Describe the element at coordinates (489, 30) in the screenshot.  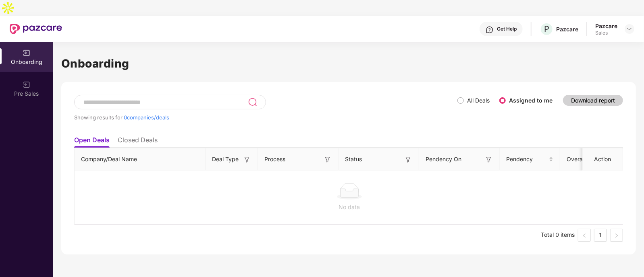
I see `img: svg+xml;base64,PHN2ZyBpZD0iSGVscC0zMngzMiIgeG1sbnM9Imh0dHA6Ly93d3cudzMub3JnLzIwMDAvc3ZnIiB3aWR0aD...` at that location.